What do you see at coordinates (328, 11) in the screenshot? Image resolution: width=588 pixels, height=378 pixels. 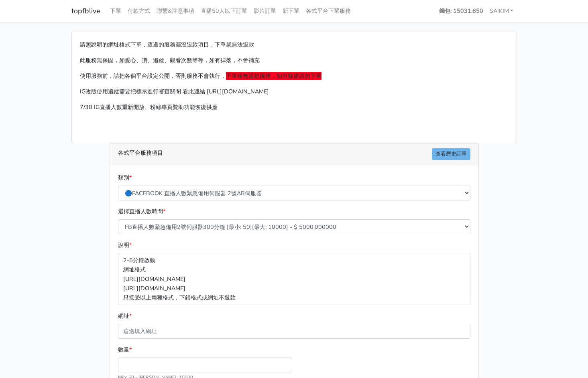 I see `a: 各式平台下單服務` at bounding box center [328, 11].